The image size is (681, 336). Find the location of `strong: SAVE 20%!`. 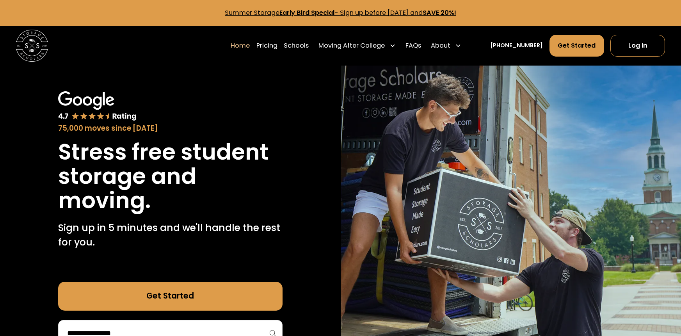

strong: SAVE 20%! is located at coordinates (440, 12).